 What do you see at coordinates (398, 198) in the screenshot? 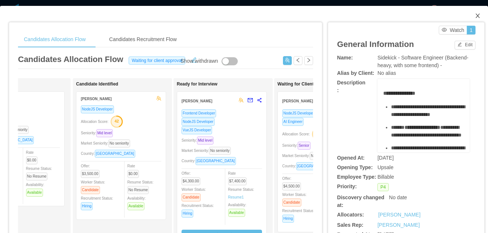
I see `span: No date` at bounding box center [398, 198].